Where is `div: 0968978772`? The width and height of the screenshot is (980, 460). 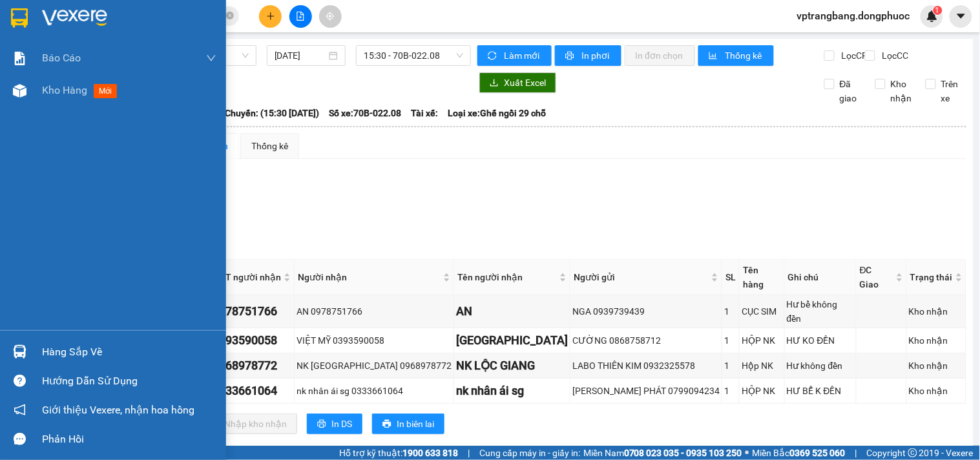
div: 0968978772 is located at coordinates (252, 365).